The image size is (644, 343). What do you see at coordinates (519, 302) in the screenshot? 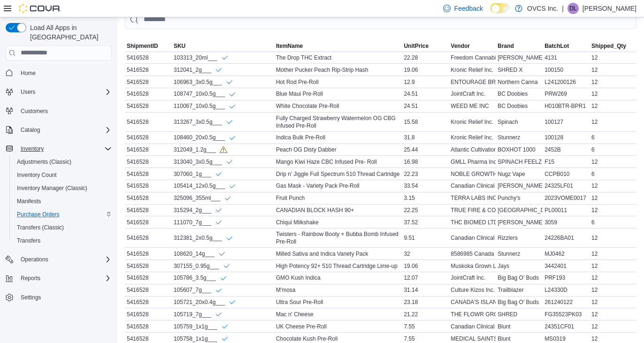
I see `div: Big Bag O' Buds` at bounding box center [519, 302].